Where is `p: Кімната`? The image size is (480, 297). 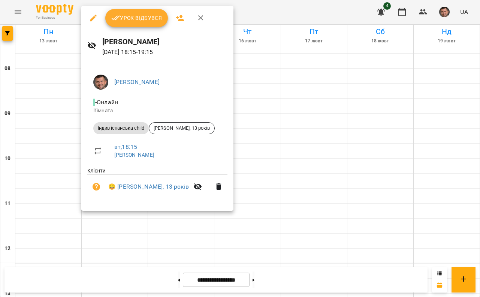 p: Кімната is located at coordinates (158, 111).